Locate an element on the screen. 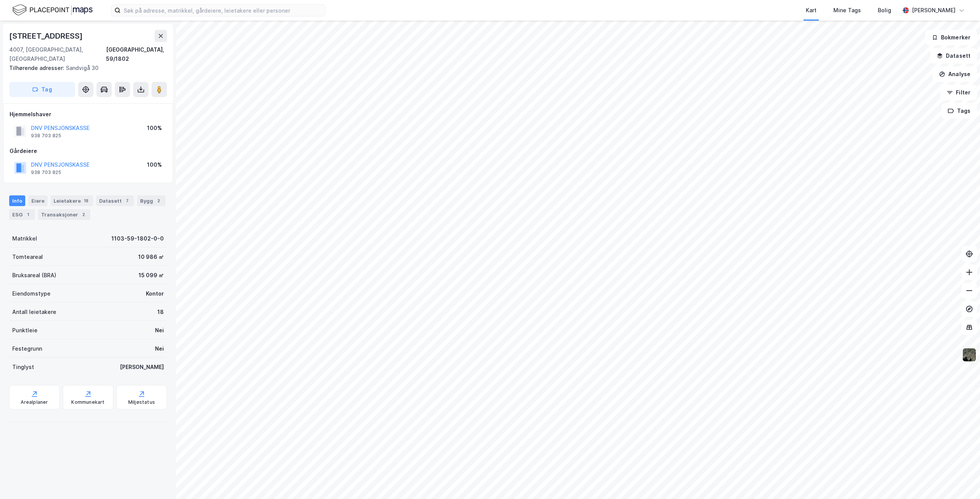 This screenshot has width=980, height=499. img: 9k= is located at coordinates (969, 355).